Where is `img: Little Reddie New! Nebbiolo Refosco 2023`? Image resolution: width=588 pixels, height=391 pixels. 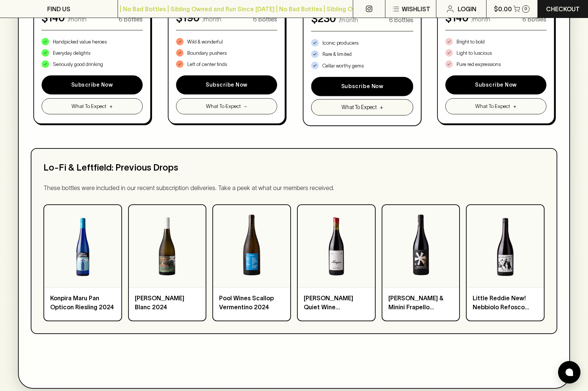 img: Little Reddie New! Nebbiolo Refosco 2023 is located at coordinates (506, 246).